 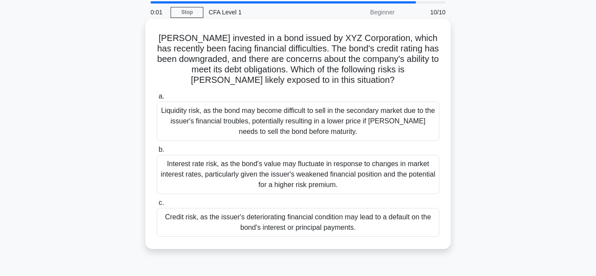 I want to click on div: Credit risk, as the issuer's deteriorating financial condition may lead to a default on the bond'..., so click(x=298, y=222).